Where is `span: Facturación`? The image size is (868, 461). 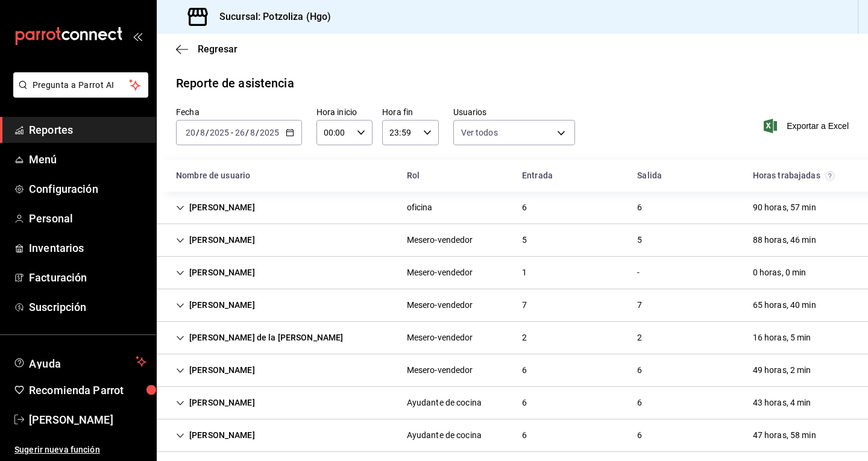 span: Facturación is located at coordinates (87, 277).